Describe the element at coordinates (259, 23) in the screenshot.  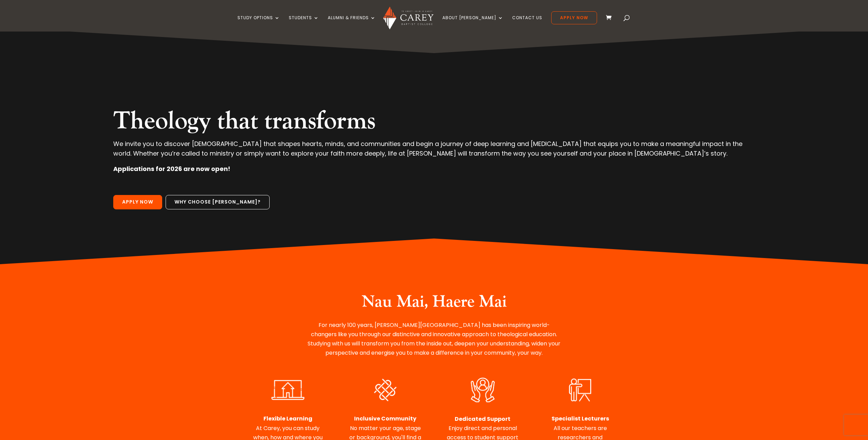
I see `a: Study Options` at that location.